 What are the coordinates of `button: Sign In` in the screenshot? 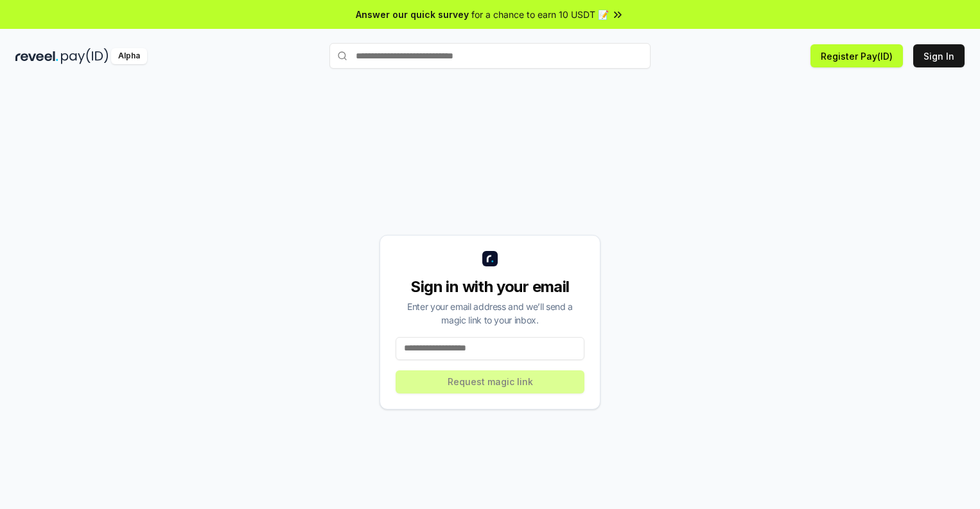 It's located at (939, 56).